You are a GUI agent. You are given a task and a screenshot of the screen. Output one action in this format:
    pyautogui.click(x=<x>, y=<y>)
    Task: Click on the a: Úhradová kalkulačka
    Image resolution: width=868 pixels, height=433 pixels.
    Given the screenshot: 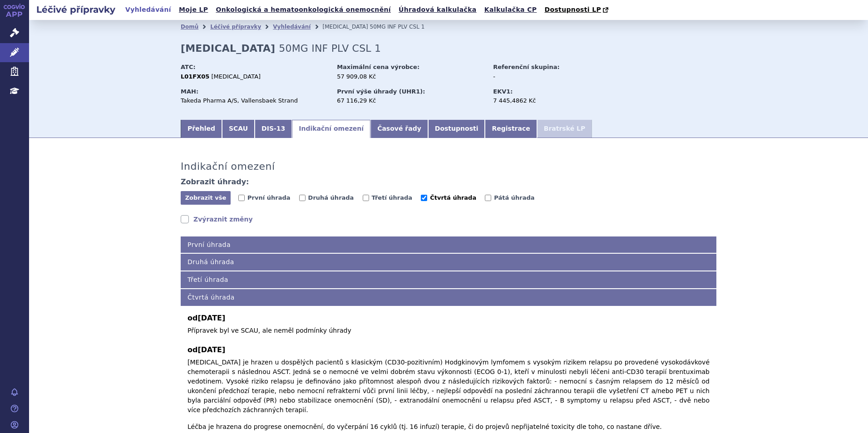 What is the action you would take?
    pyautogui.click(x=438, y=9)
    